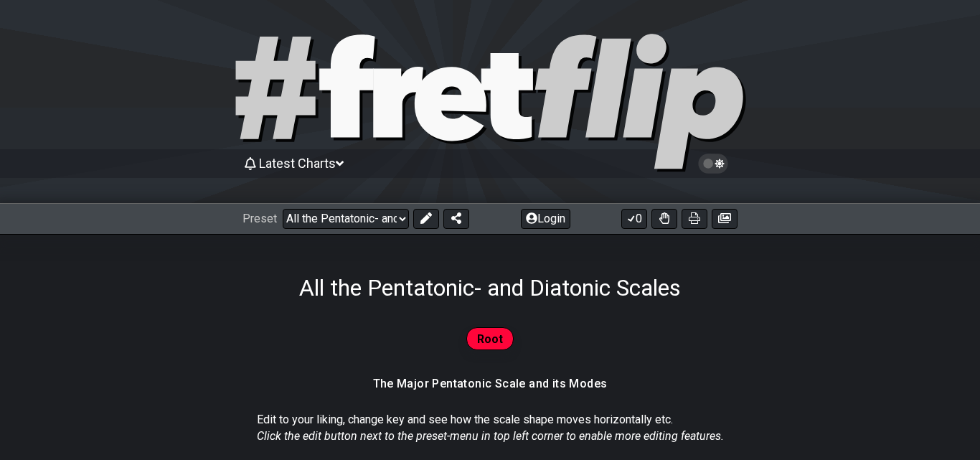 The width and height of the screenshot is (980, 460). I want to click on p: Edit to your liking, change key and see how the scale shape moves horizontally etc., so click(490, 420).